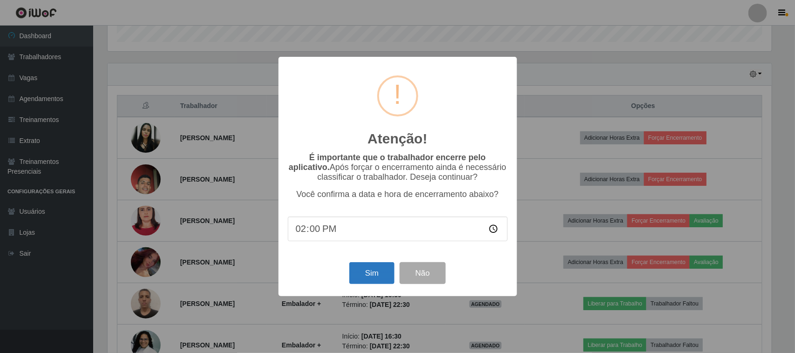 Image resolution: width=795 pixels, height=353 pixels. What do you see at coordinates (422, 273) in the screenshot?
I see `button: Não` at bounding box center [422, 273].